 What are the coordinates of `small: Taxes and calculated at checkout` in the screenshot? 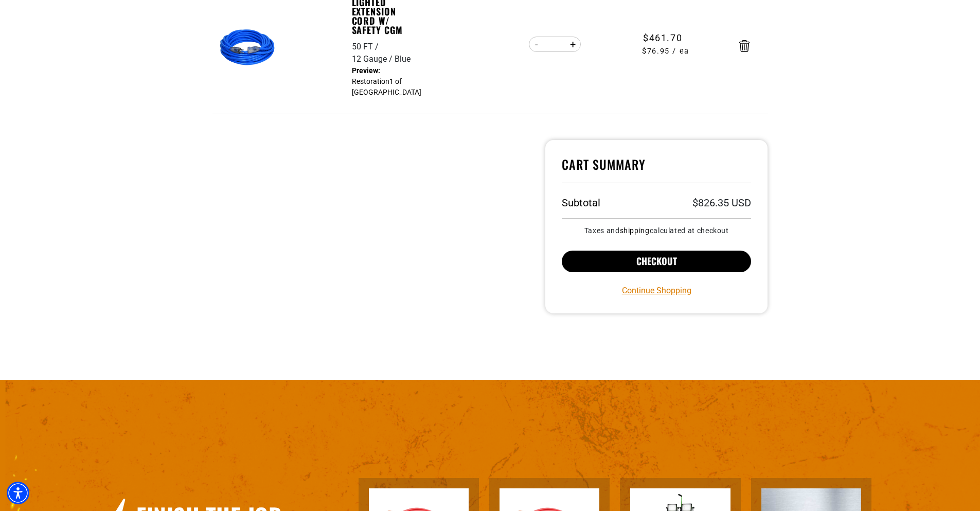 It's located at (657, 230).